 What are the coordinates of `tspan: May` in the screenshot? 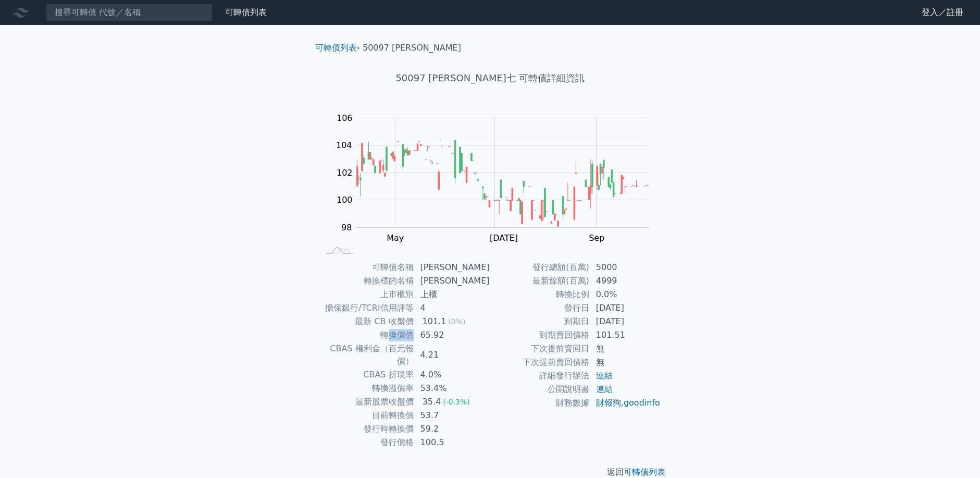 It's located at (394, 238).